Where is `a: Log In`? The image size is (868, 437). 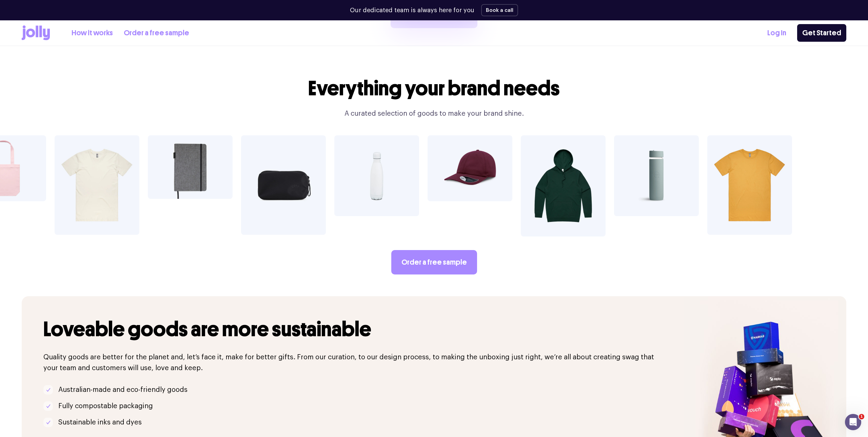
a: Log In is located at coordinates (777, 33).